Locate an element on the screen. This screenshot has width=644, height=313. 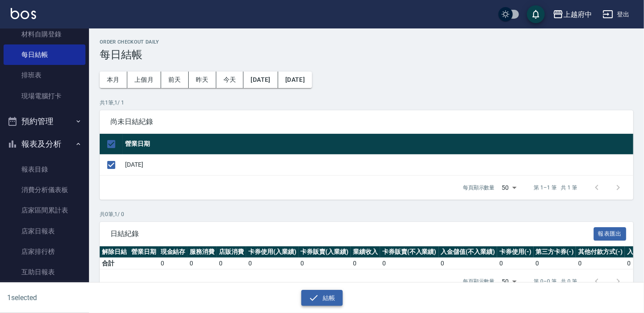
th: 解除日結 is located at coordinates (115, 252).